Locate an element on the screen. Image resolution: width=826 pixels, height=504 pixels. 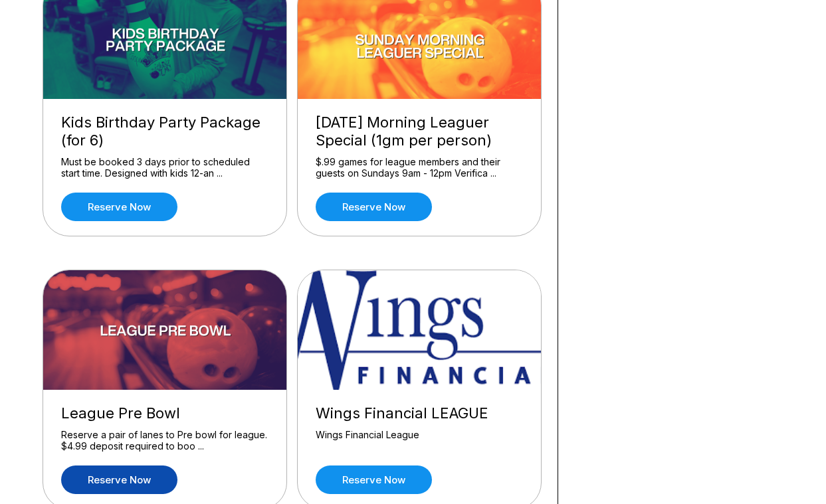
div: Kids Birthday Party Package (for 6) is located at coordinates (164, 132).